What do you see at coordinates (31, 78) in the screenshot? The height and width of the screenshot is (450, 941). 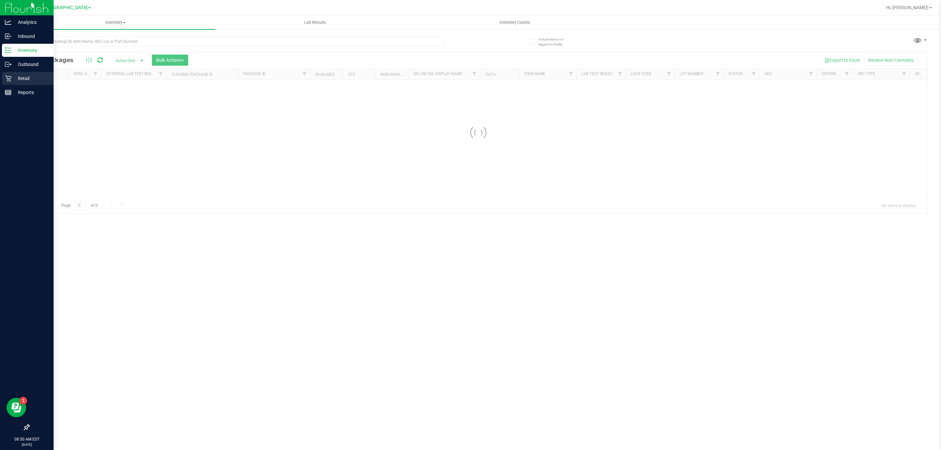 I see `p: Retail` at bounding box center [31, 78].